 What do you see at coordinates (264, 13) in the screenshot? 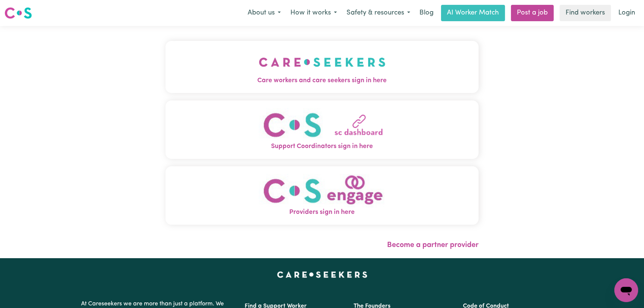
I see `button: About us` at bounding box center [264, 13].